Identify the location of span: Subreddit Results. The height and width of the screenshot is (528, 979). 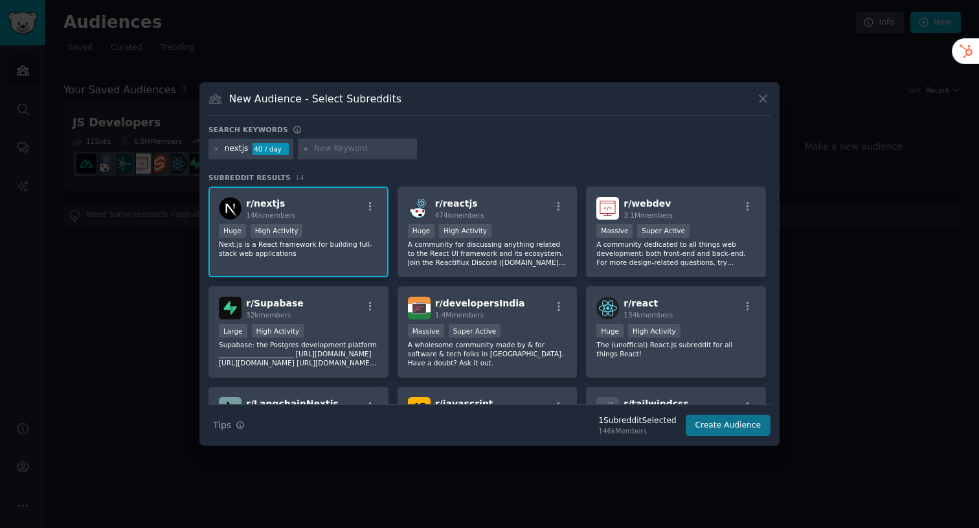
(249, 177).